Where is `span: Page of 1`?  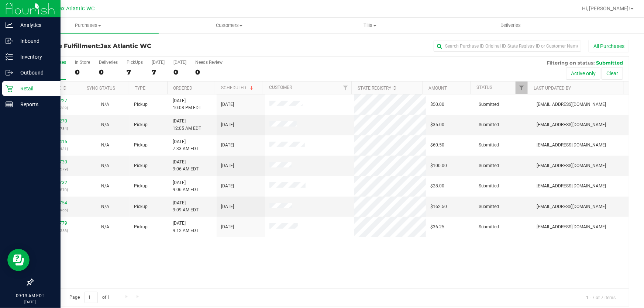 span: Page of 1 is located at coordinates (90, 297).